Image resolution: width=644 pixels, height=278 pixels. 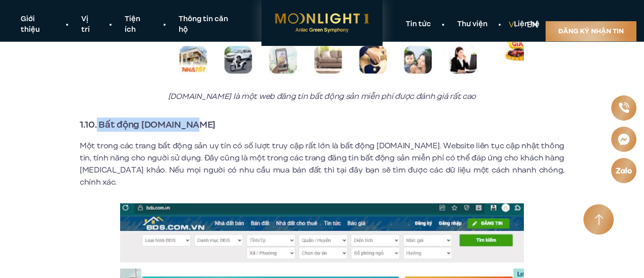 What do you see at coordinates (209, 25) in the screenshot?
I see `a: Thông tin căn hộ` at bounding box center [209, 25].